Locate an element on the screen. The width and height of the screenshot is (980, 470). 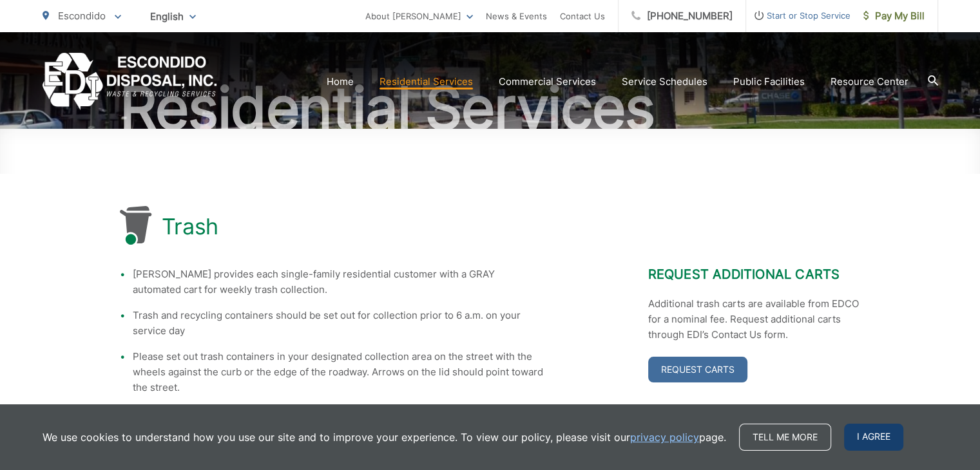
span: Pay My Bill is located at coordinates (893, 16).